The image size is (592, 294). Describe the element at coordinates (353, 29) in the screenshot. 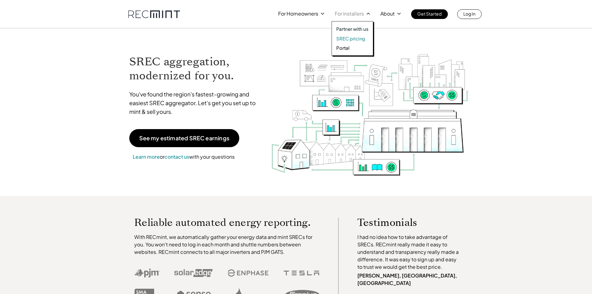

I see `a: Partner with us` at that location.